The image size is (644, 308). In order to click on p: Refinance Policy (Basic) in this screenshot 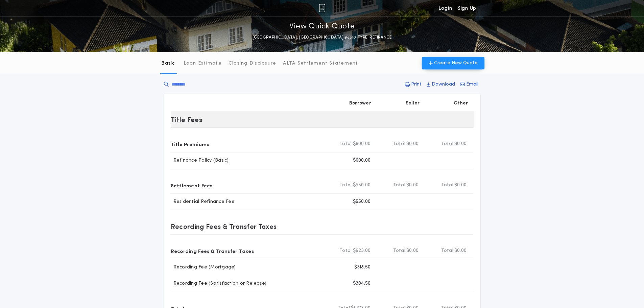, I will do `click(200, 160)`.